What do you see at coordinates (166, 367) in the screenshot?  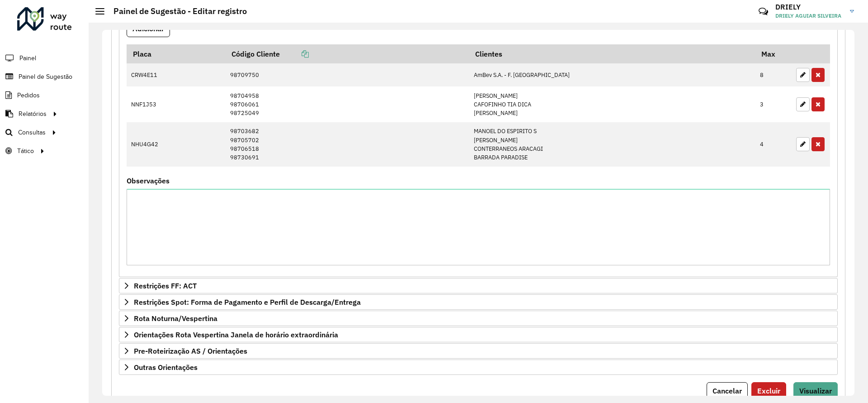 I see `span: Outras Orientações` at bounding box center [166, 367].